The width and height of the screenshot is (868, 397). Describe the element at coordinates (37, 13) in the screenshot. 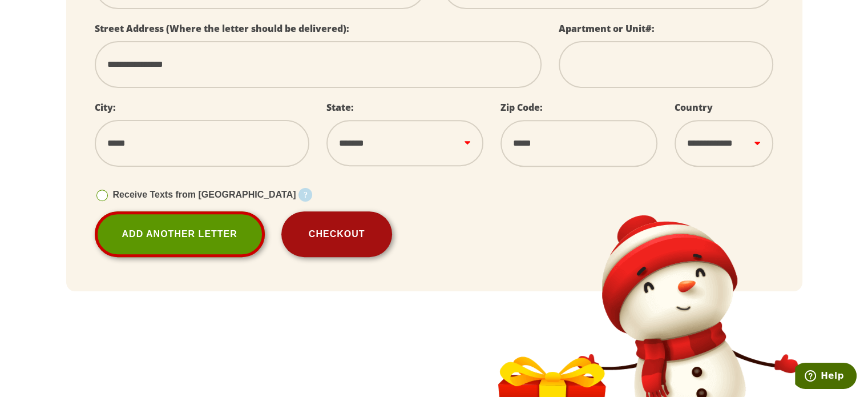

I see `span: Help` at that location.